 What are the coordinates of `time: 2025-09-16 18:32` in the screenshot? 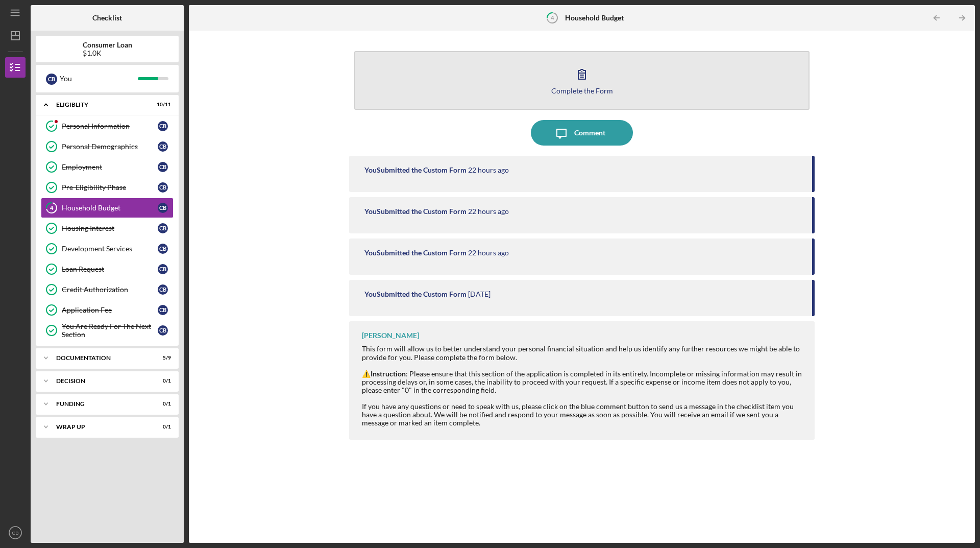 It's located at (489, 253).